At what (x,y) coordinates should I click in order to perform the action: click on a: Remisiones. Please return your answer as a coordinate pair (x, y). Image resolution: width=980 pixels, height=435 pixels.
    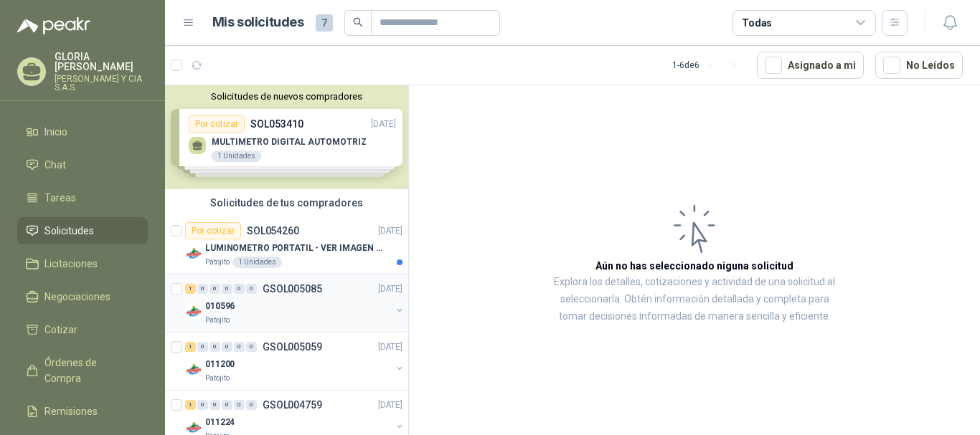
    Looking at the image, I should click on (82, 411).